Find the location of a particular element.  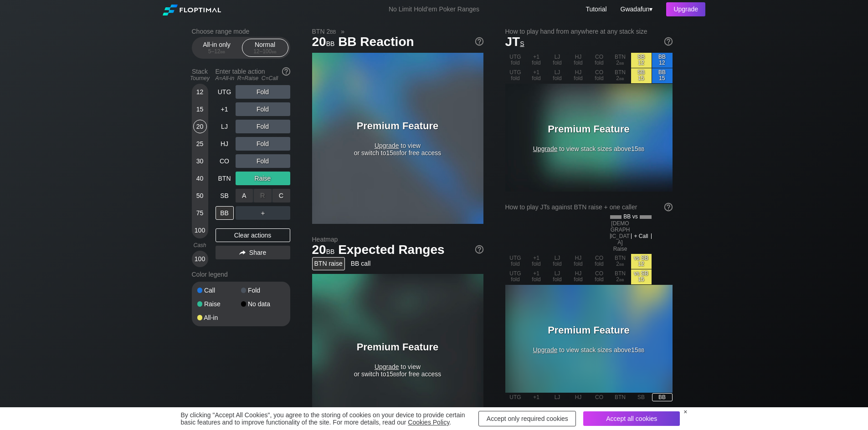

div: Call is located at coordinates (219, 290).